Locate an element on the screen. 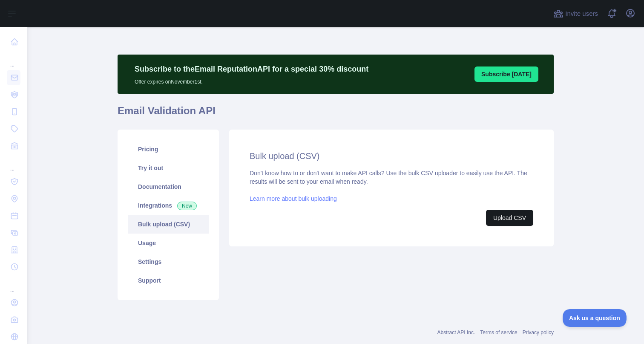  a: Usage is located at coordinates (168, 243).